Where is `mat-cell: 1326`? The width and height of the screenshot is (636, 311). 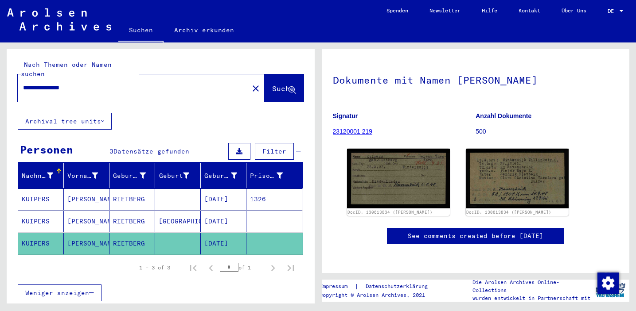
mat-cell: 1326 is located at coordinates (274, 199).